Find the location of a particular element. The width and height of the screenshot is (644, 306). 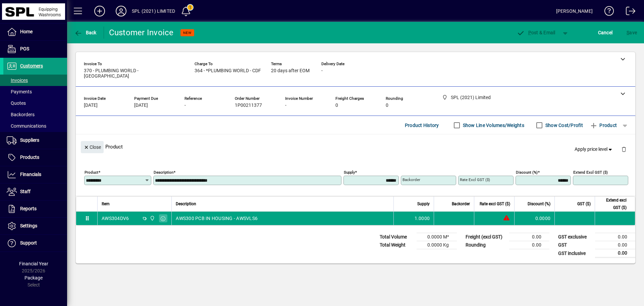

span: Products is located at coordinates (30, 157).